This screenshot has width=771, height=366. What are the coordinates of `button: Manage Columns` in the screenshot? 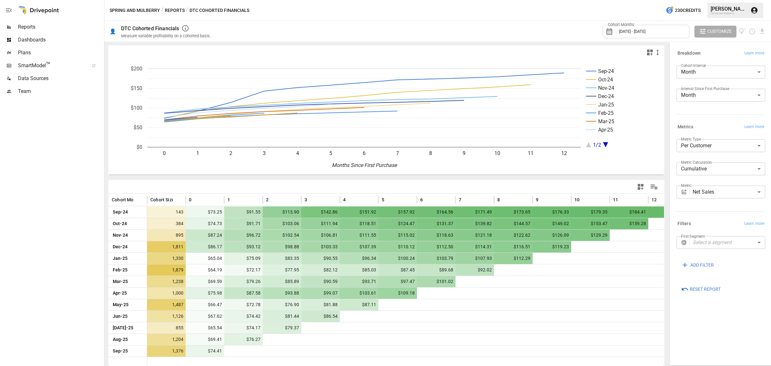 It's located at (654, 187).